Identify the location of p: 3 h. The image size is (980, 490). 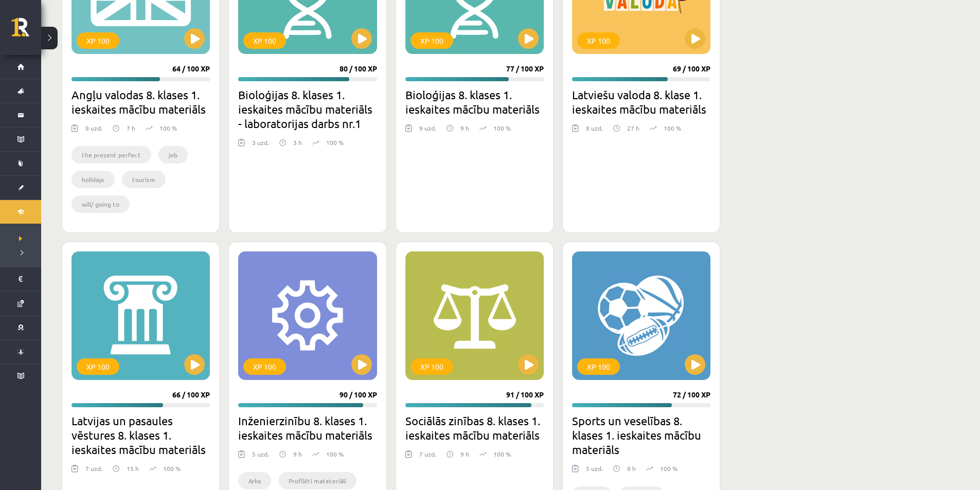
(297, 142).